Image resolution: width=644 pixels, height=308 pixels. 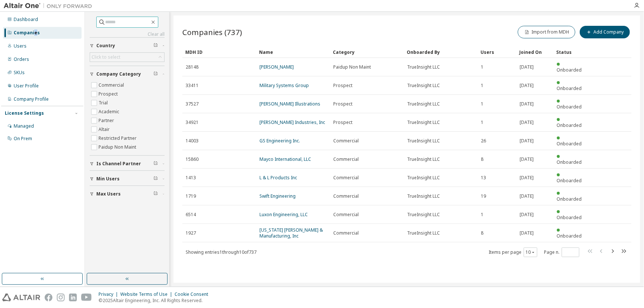 I want to click on span: Country, so click(x=105, y=46).